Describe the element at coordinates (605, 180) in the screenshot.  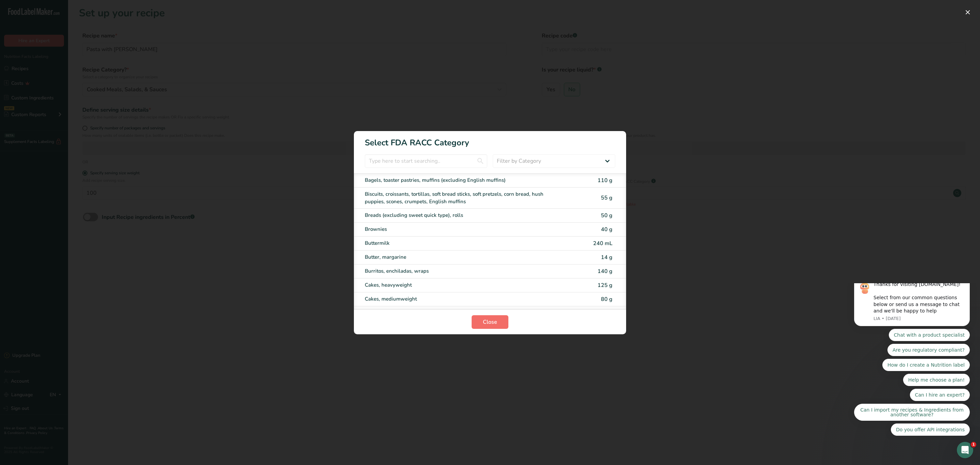
I see `span: 110 g` at that location.